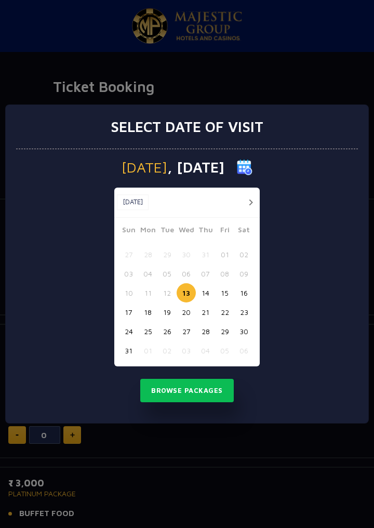 The width and height of the screenshot is (374, 528). Describe the element at coordinates (186, 231) in the screenshot. I see `span: Wed` at that location.